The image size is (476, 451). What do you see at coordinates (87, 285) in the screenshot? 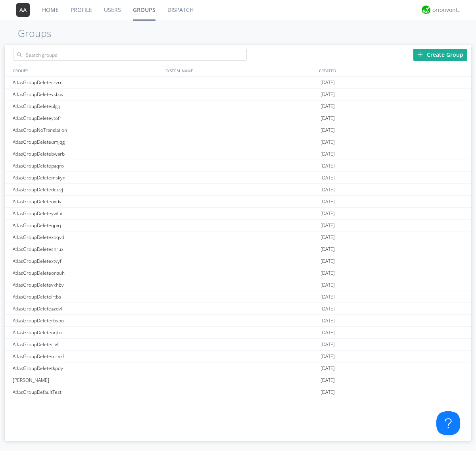
I see `div: AtlasGroupDeletevkhbv` at bounding box center [87, 285].